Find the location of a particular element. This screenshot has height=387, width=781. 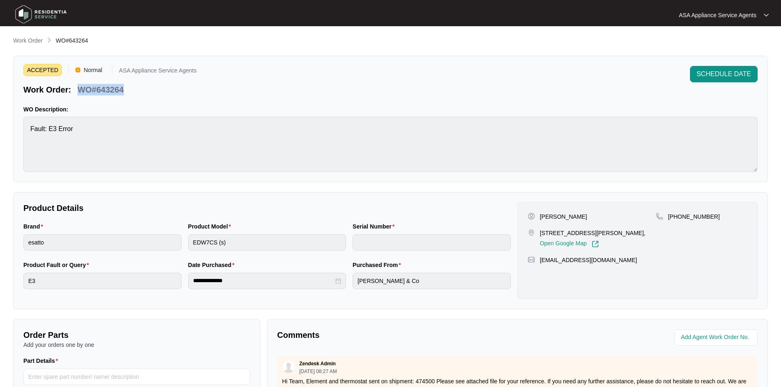

input: Brand is located at coordinates (102, 243).